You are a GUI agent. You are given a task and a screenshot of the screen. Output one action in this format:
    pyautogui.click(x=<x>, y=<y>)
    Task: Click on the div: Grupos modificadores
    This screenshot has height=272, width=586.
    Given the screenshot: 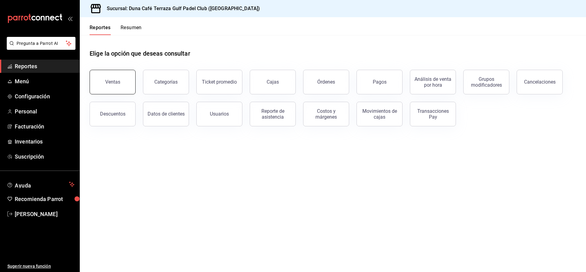 What is the action you would take?
    pyautogui.click(x=486, y=82)
    